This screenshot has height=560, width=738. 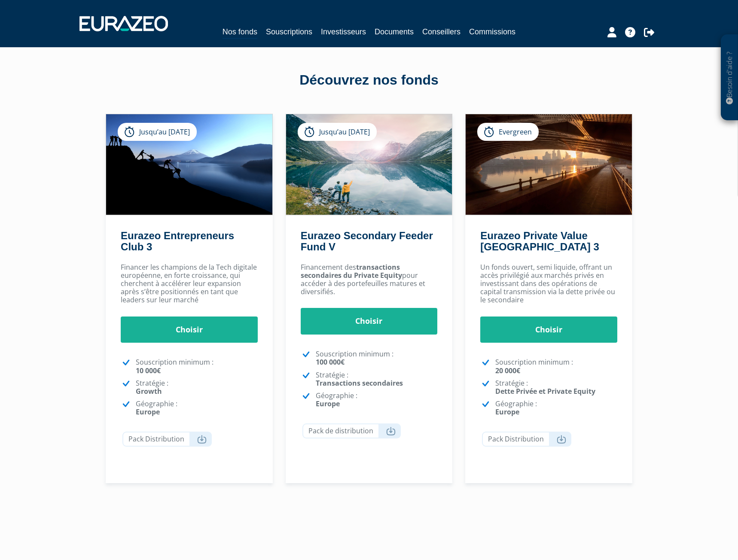 I want to click on img: 1732889491-logotype_eurazeo_blanc_rvb.png, so click(x=123, y=24).